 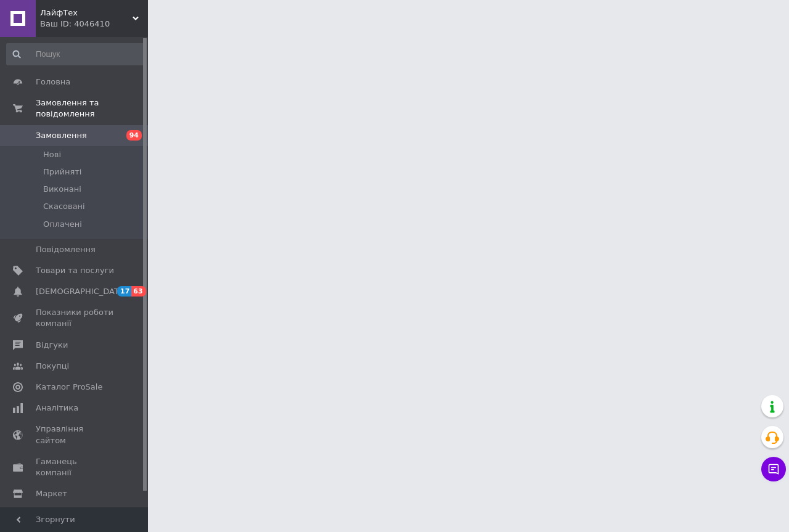 I want to click on span: Покупці, so click(x=52, y=366).